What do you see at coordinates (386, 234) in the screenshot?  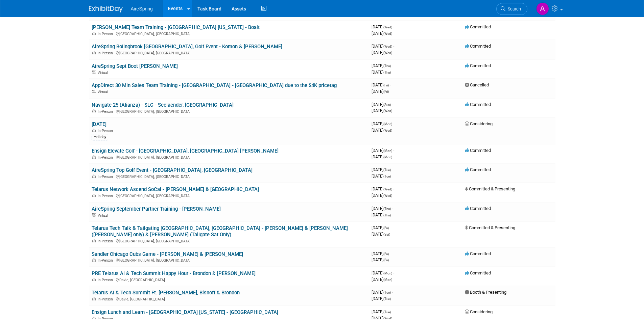 I see `span: (Sat)` at bounding box center [386, 234].